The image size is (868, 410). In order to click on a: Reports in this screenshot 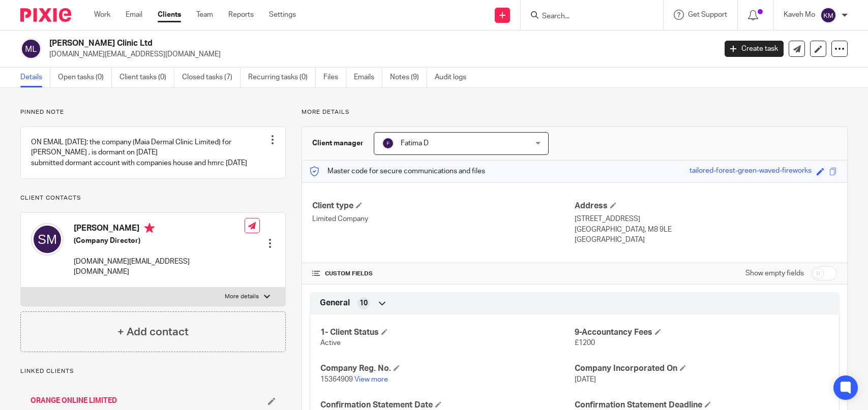, I will do `click(241, 15)`.